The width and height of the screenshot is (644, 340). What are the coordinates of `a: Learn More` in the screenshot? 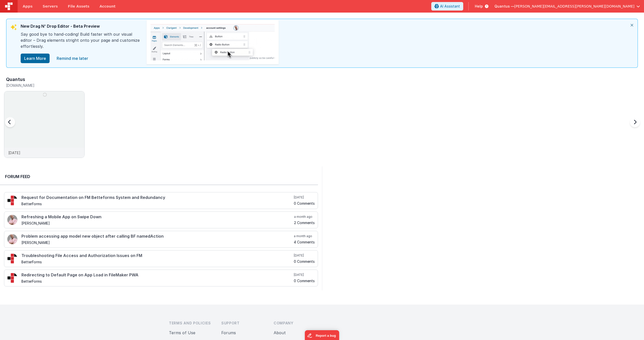 It's located at (35, 58).